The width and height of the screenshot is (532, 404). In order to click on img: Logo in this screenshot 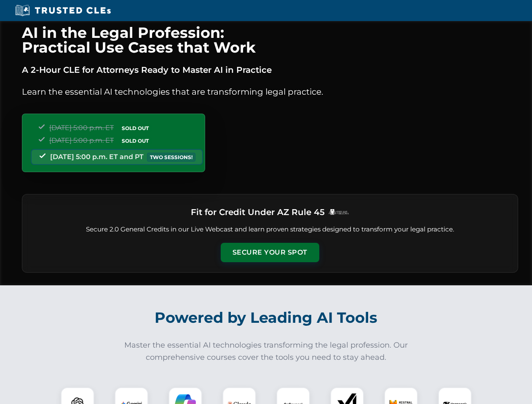, I will do `click(339, 211)`.